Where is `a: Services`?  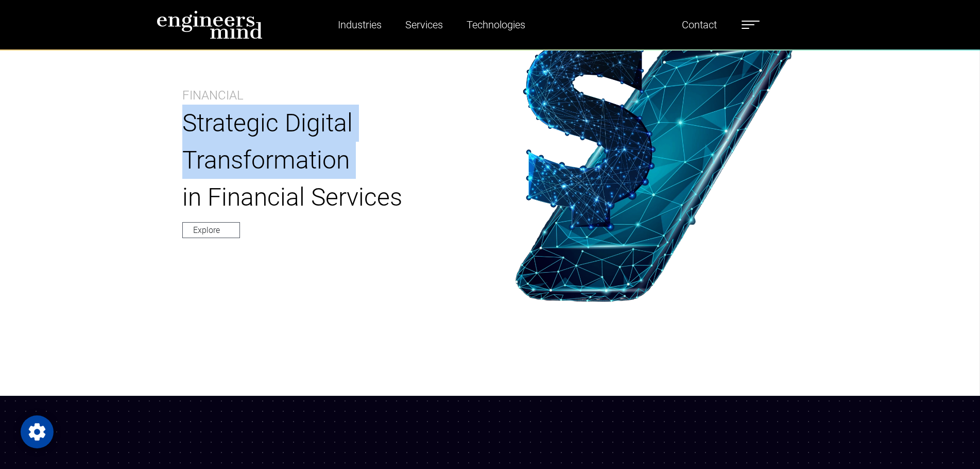 a: Services is located at coordinates (424, 25).